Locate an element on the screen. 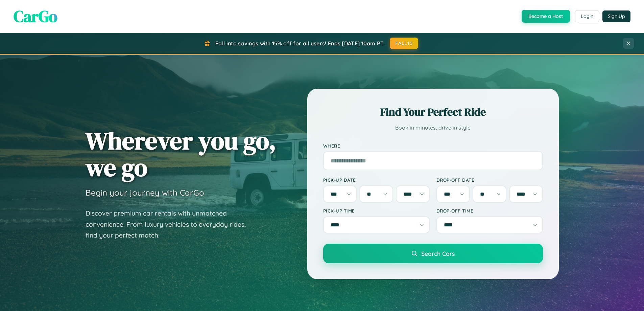 The image size is (644, 311). button: Login is located at coordinates (587, 16).